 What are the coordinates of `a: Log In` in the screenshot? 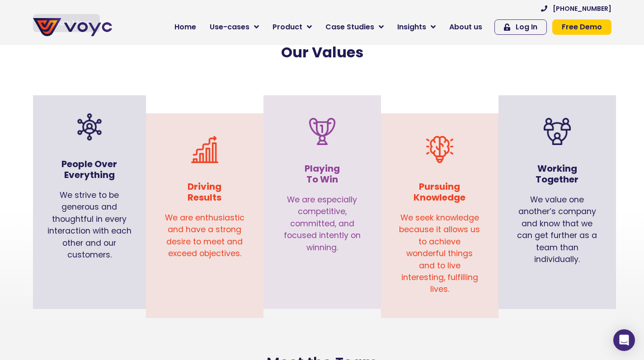 It's located at (521, 27).